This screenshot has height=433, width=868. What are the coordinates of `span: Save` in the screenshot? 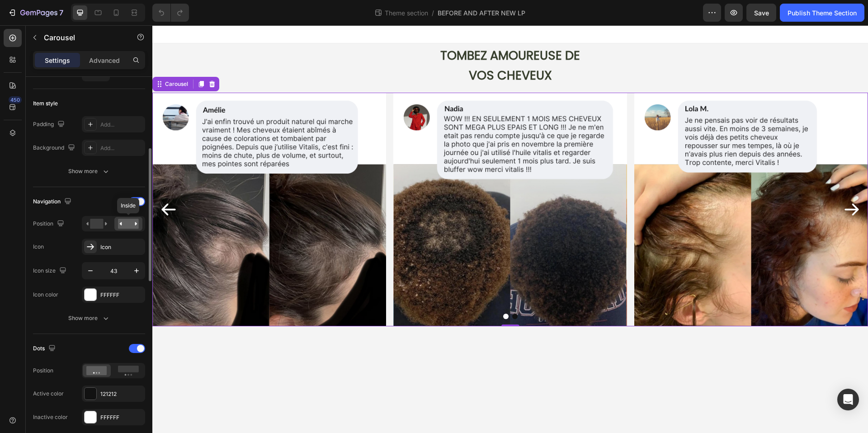 It's located at (761, 12).